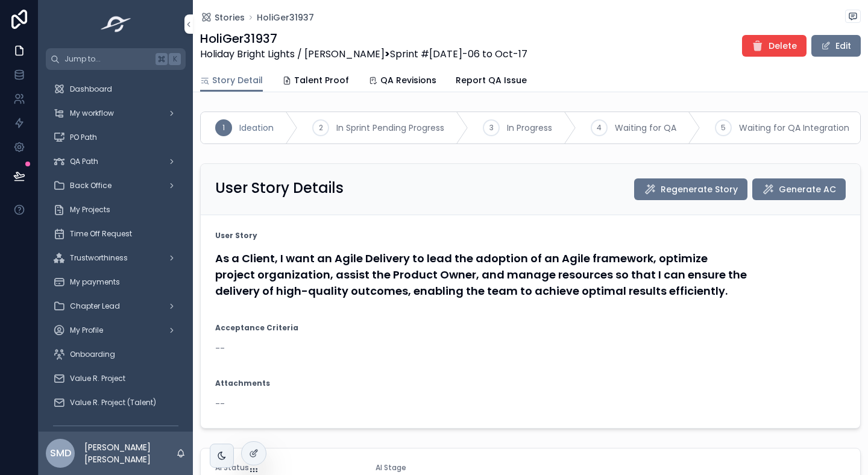 This screenshot has width=868, height=475. I want to click on h2: User Story Details, so click(279, 188).